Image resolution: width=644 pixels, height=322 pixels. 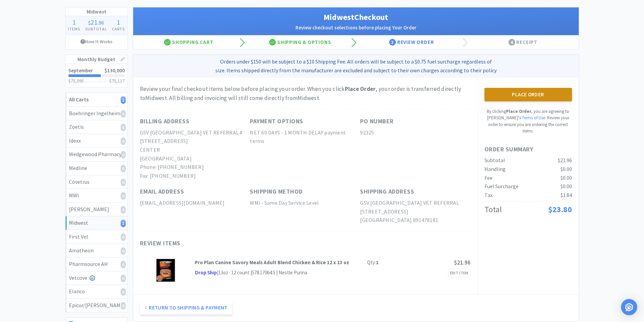 What do you see at coordinates (96, 41) in the screenshot?
I see `a: How It Works` at bounding box center [96, 41].